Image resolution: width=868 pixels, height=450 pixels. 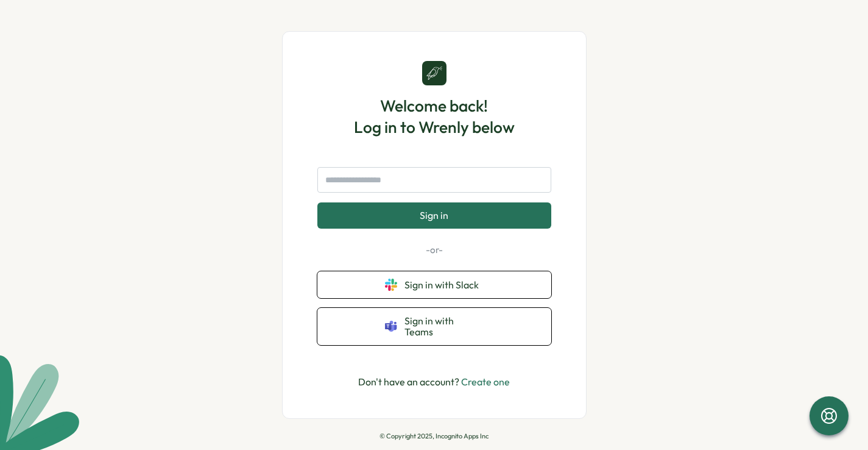 I want to click on span: Sign in with Teams, so click(x=444, y=326).